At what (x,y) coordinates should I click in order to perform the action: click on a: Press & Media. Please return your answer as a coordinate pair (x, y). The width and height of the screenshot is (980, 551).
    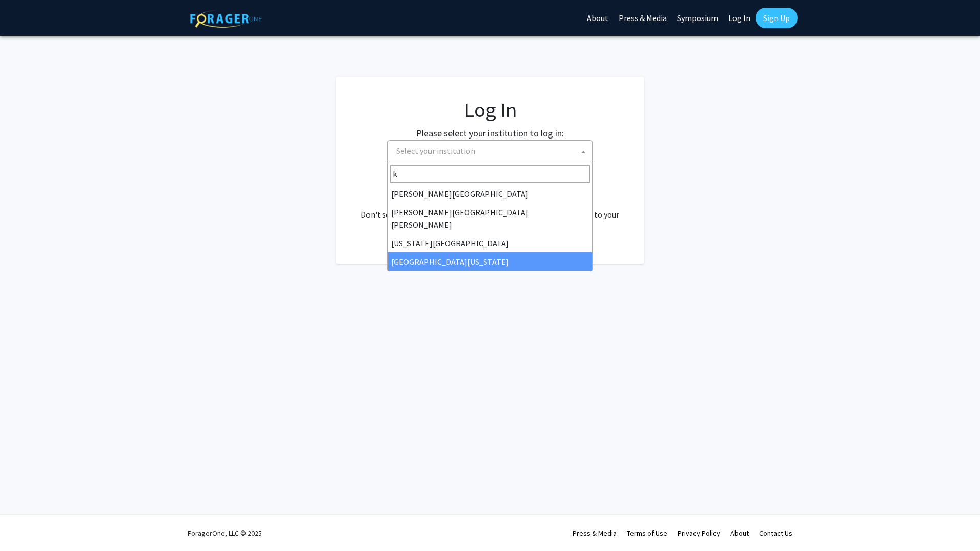
    Looking at the image, I should click on (594, 532).